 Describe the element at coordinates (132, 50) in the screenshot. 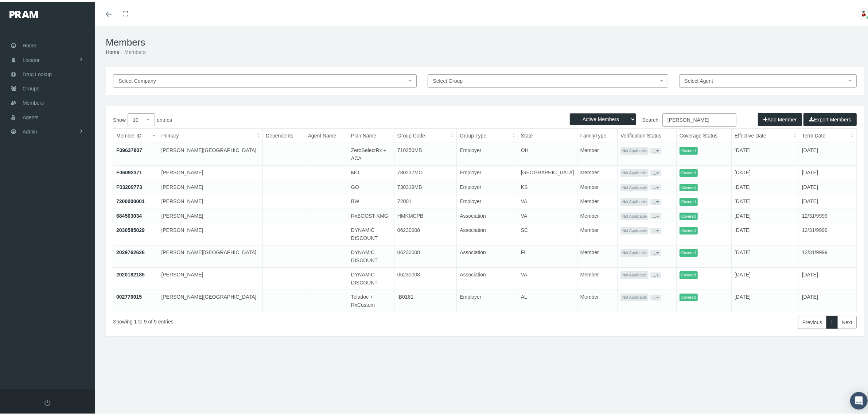

I see `li: Members` at that location.